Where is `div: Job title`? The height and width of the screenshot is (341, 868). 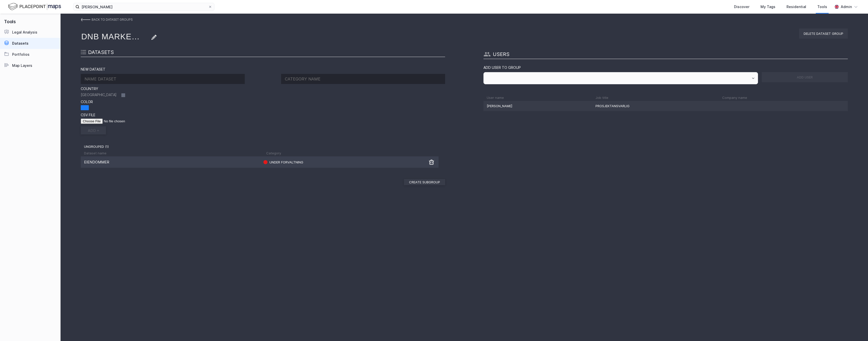 div: Job title is located at coordinates (657, 97).